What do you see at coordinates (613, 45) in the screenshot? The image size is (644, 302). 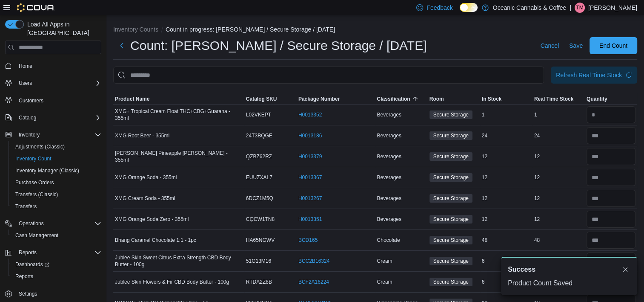 I see `button: End Count` at bounding box center [613, 45].